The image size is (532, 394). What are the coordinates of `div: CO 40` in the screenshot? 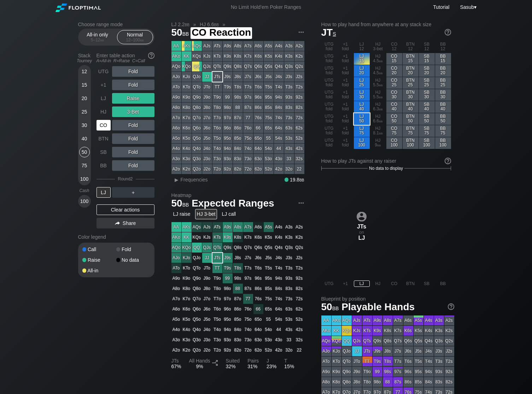 It's located at (394, 107).